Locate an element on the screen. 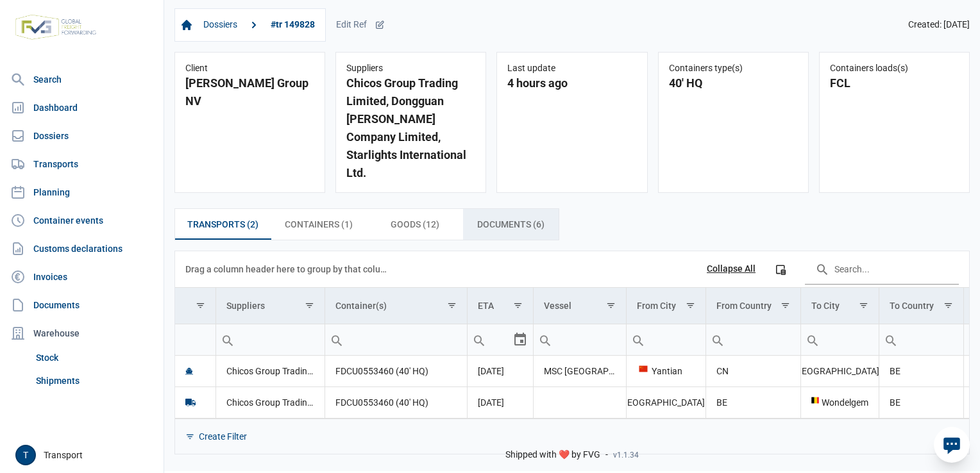 The width and height of the screenshot is (980, 473). div: 4 hours ago is located at coordinates (572, 83).